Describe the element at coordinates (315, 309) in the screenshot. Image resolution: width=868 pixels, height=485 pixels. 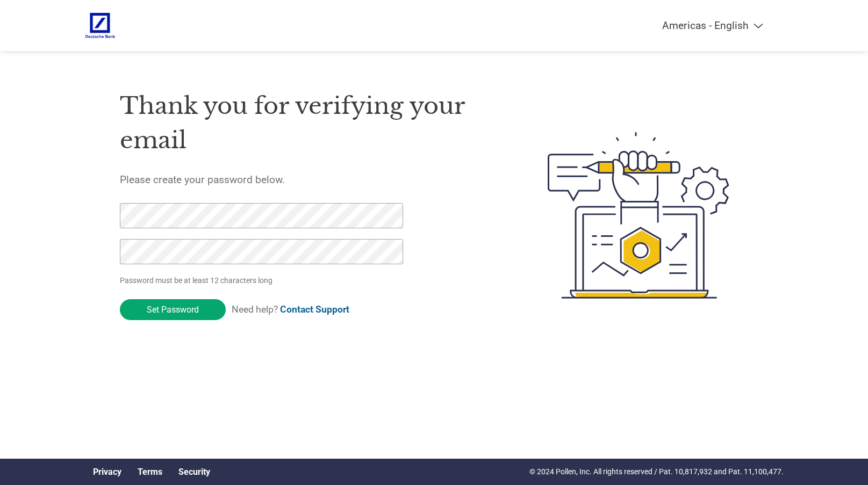
I see `a: Contact Support` at that location.